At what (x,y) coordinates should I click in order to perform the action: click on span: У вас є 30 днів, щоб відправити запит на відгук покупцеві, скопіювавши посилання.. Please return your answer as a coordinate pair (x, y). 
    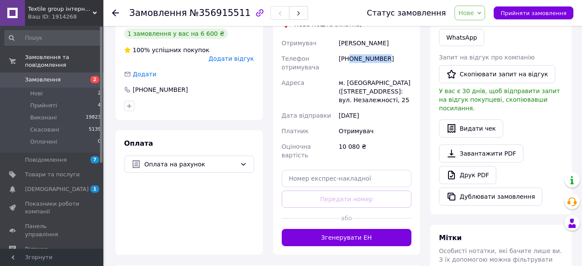
    Looking at the image, I should click on (500, 100).